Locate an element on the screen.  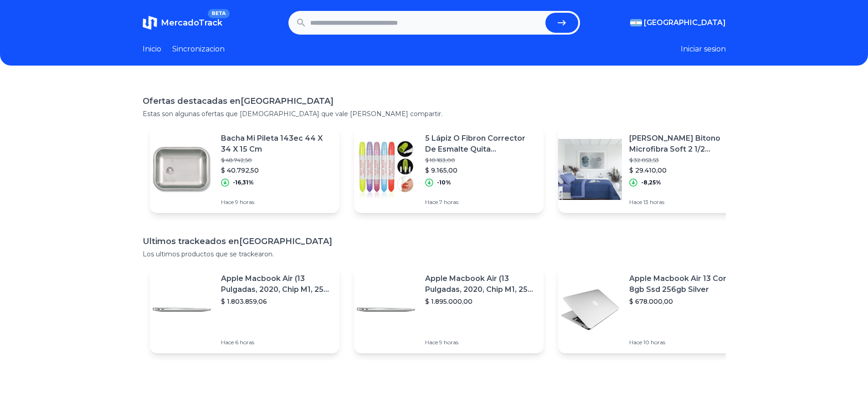
p: Los ultimos productos que se trackearon. is located at coordinates (434, 254).